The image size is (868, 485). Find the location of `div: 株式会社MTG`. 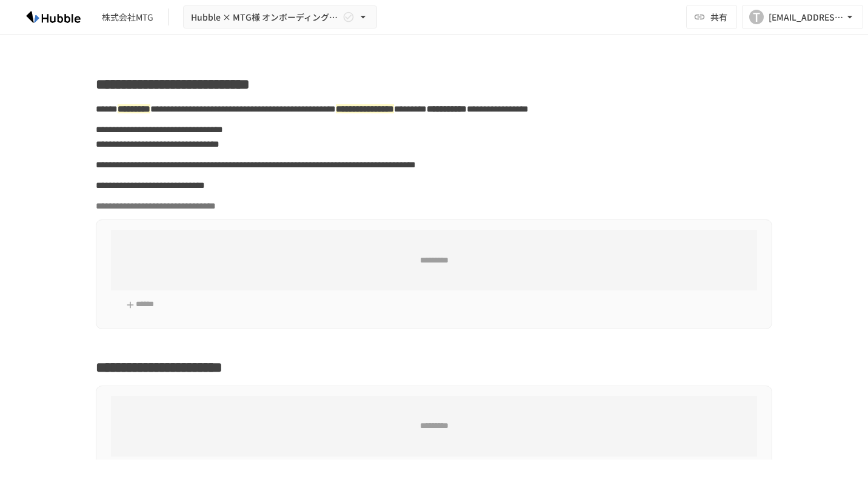

div: 株式会社MTG is located at coordinates (127, 17).